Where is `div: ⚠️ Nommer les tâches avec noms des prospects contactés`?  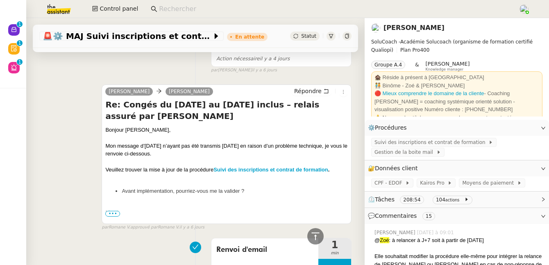
div: ⚠️ Nommer les tâches avec noms des prospects contactés is located at coordinates (457, 118).